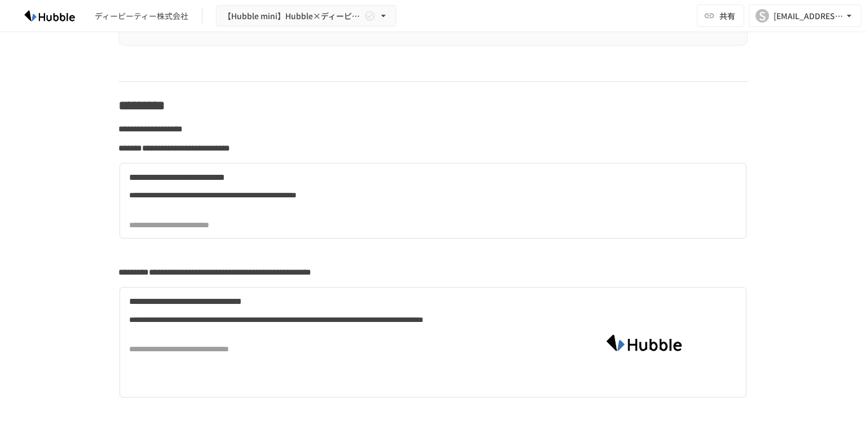 This screenshot has width=866, height=446. I want to click on span: 共有, so click(727, 16).